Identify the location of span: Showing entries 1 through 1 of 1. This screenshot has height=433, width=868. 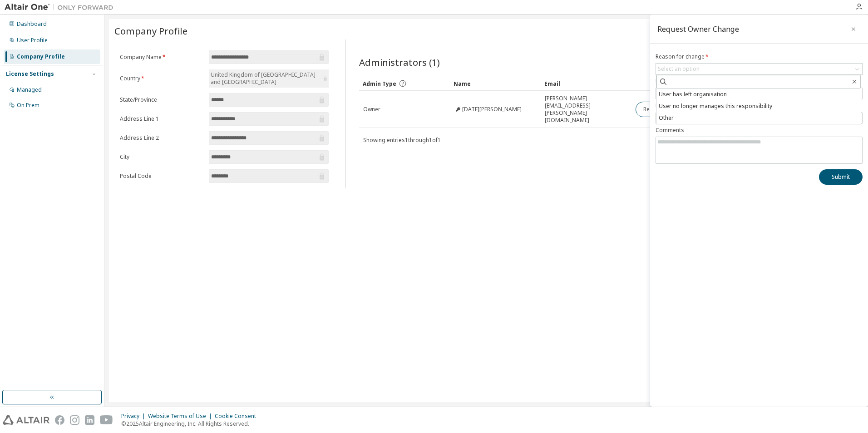
(402, 140).